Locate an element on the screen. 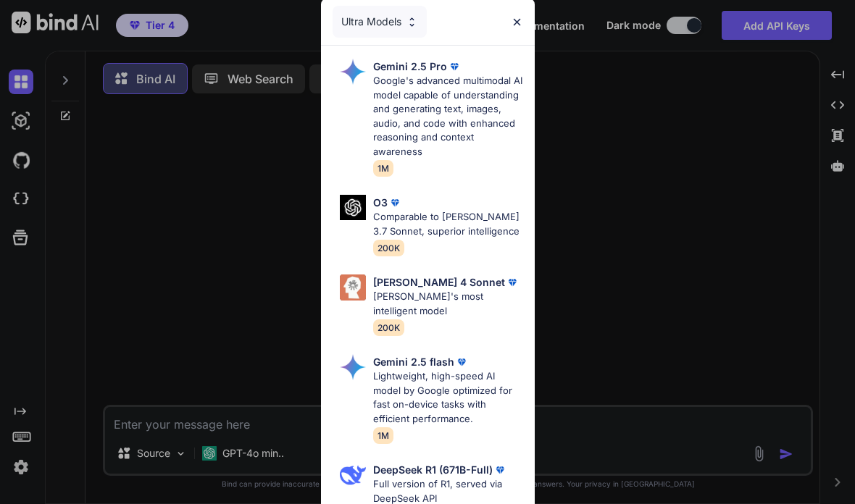 The width and height of the screenshot is (855, 504). p: DeepSeek R1 (671B-Full) is located at coordinates (432, 469).